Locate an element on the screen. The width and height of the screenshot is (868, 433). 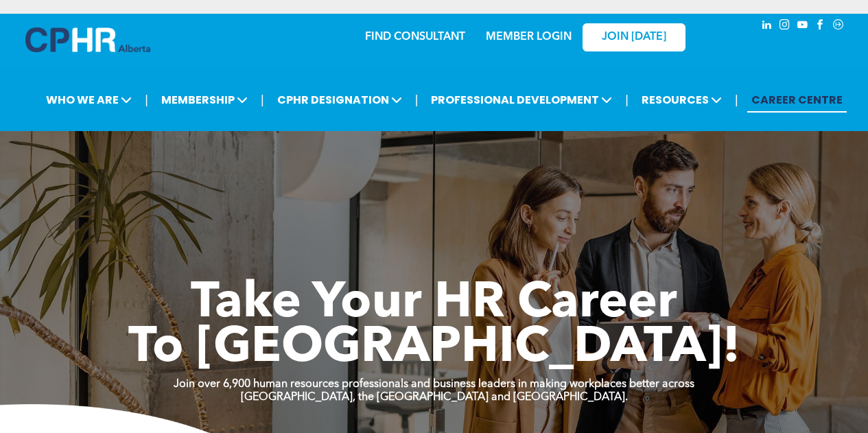
span: RESOURCES is located at coordinates (681, 99).